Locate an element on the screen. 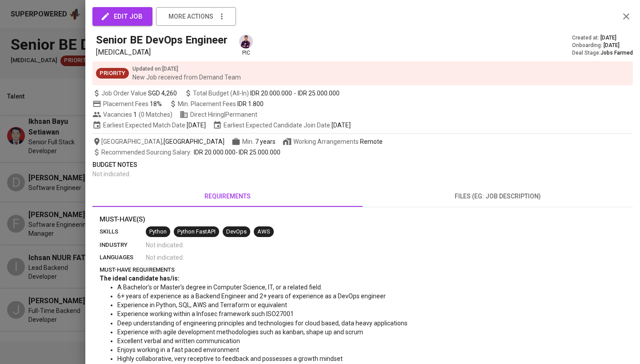 This screenshot has height=364, width=640. span: 7 years is located at coordinates (265, 142).